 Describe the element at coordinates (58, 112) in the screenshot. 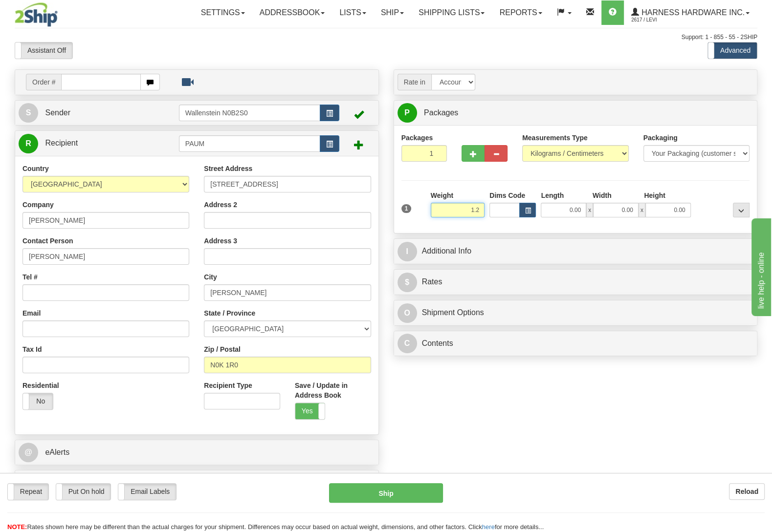

I see `span: Sender` at that location.